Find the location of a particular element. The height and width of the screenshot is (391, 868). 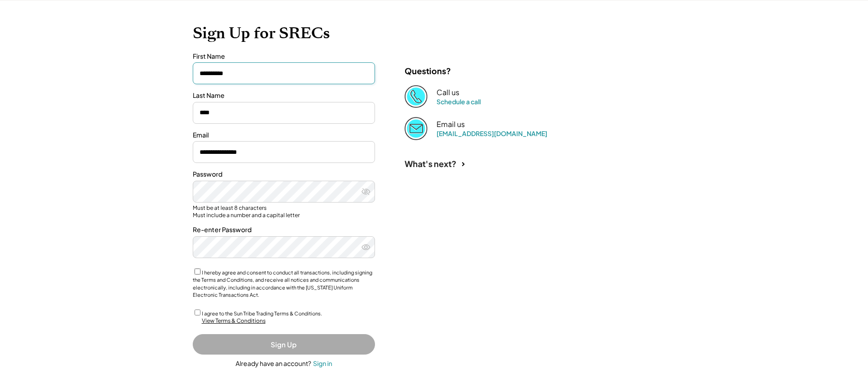

div: Last Name is located at coordinates (284, 96).